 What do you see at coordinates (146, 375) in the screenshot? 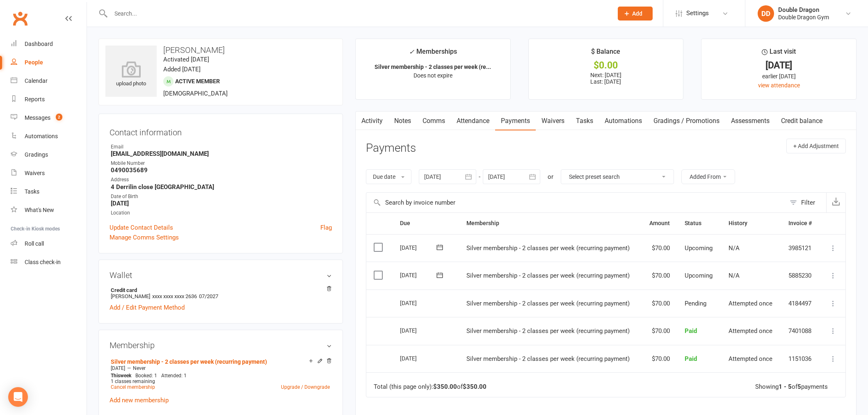
I see `span: Booked: 1` at bounding box center [146, 375].